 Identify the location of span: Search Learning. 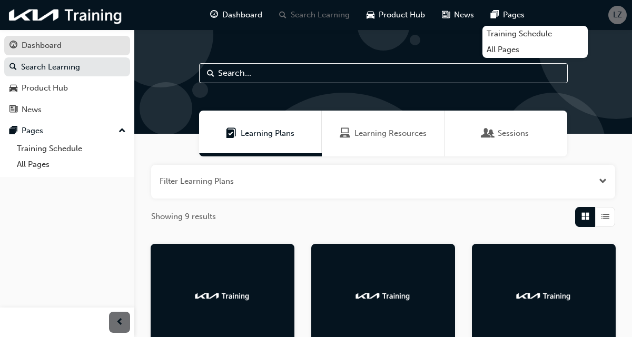
(320, 15).